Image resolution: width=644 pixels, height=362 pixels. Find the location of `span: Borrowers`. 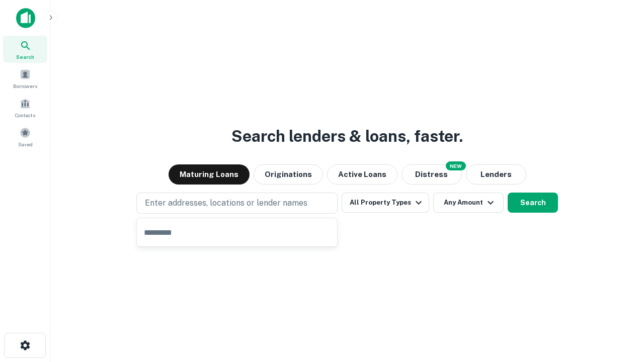

span: Borrowers is located at coordinates (26, 86).